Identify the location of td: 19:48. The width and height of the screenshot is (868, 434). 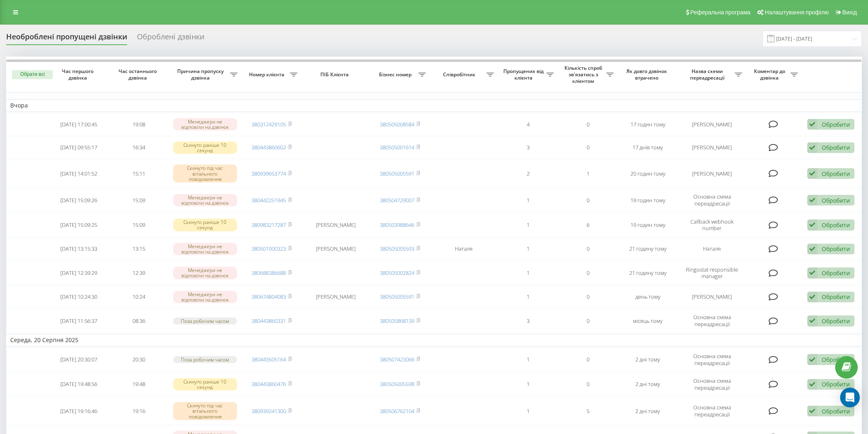
(139, 384).